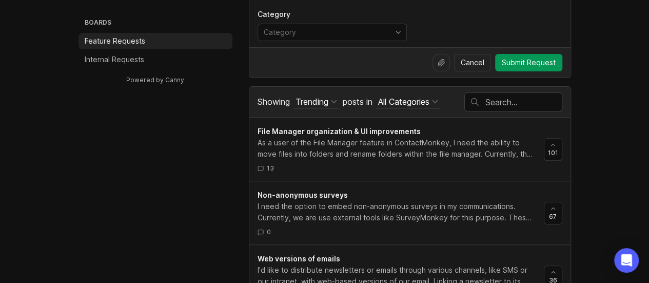 This screenshot has height=283, width=649. What do you see at coordinates (326, 32) in the screenshot?
I see `input: Category` at bounding box center [326, 32].